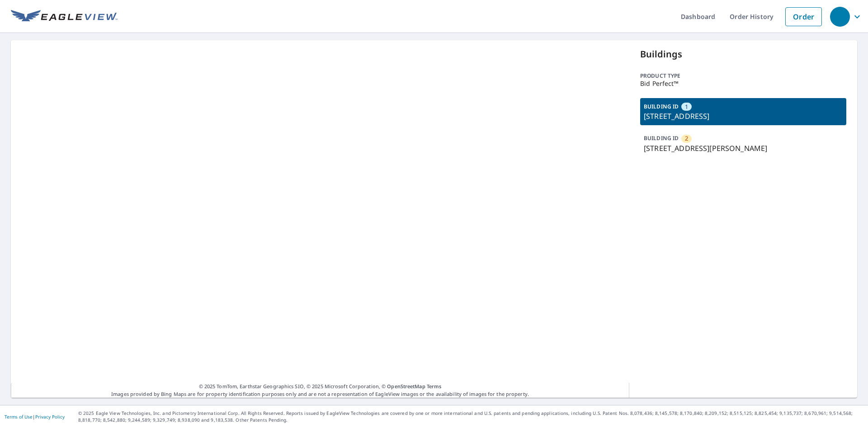  Describe the element at coordinates (686, 138) in the screenshot. I see `span: 2` at that location.